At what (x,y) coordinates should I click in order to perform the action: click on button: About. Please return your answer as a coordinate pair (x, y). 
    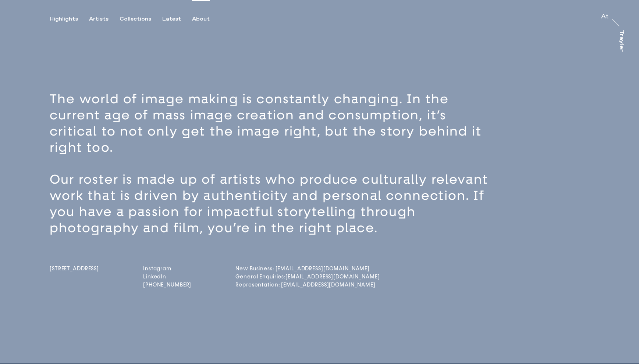
    Looking at the image, I should click on (206, 19).